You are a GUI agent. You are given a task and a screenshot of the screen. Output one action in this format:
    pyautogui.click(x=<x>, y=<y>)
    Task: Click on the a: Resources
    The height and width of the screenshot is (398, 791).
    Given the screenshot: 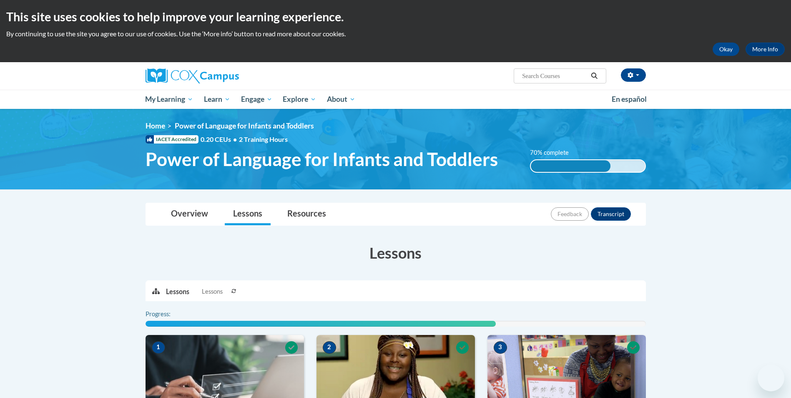 What is the action you would take?
    pyautogui.click(x=307, y=214)
    